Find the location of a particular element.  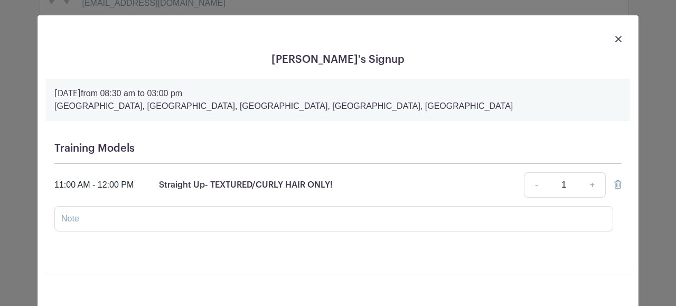

input: Note is located at coordinates (334, 219).